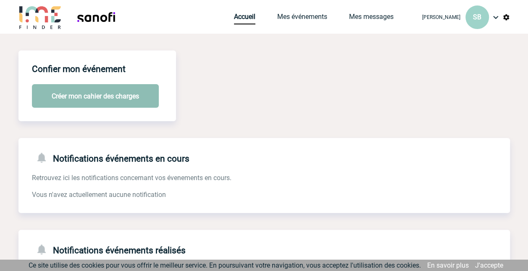 The height and width of the screenshot is (271, 528). I want to click on img: IME-Finder, so click(40, 17).